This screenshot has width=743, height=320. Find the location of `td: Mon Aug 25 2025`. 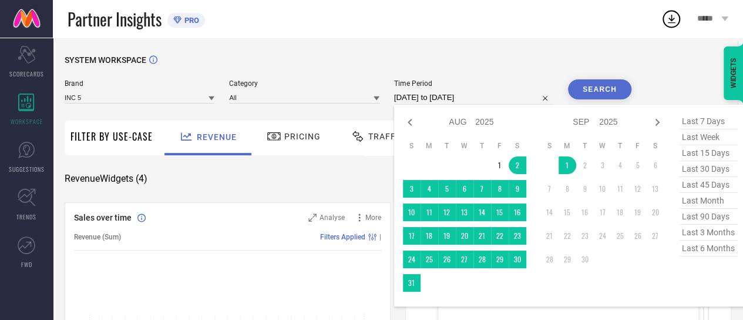

td: Mon Aug 25 2025 is located at coordinates (429, 259).